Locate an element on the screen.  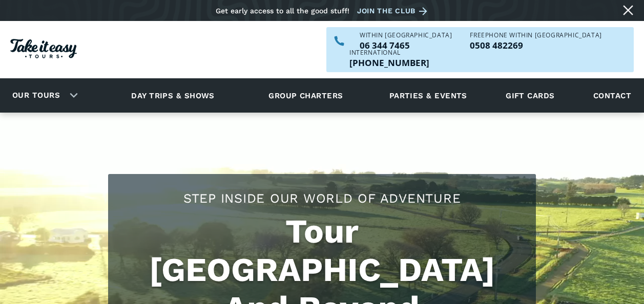
div: Get early access to all the good stuff! is located at coordinates (282, 11).